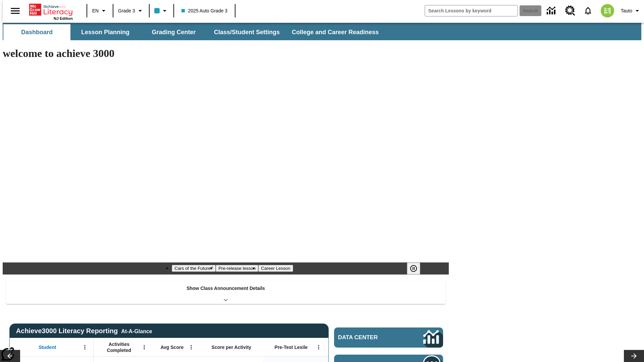 The width and height of the screenshot is (644, 362). Describe the element at coordinates (161, 11) in the screenshot. I see `button: Class color is light blue. Change class color` at that location.